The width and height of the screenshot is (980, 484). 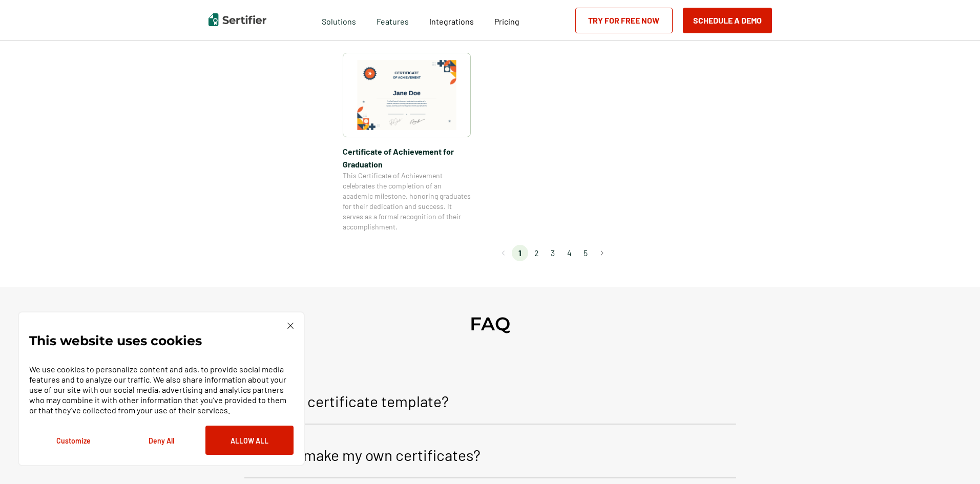 What do you see at coordinates (407, 202) in the screenshot?
I see `span: This Certificate of Achievement celebrates the completion of an academic milestone, honoring grad...` at bounding box center [407, 202].